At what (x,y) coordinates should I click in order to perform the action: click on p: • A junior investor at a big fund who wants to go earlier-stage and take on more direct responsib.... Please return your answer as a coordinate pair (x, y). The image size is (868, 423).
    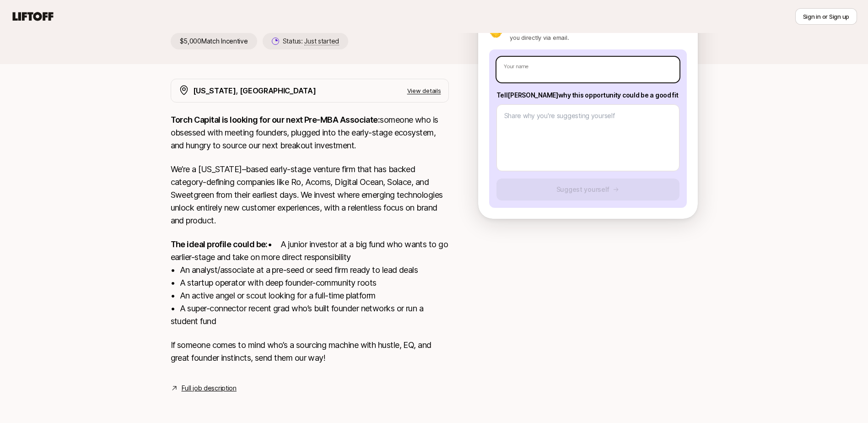
    Looking at the image, I should click on (310, 283).